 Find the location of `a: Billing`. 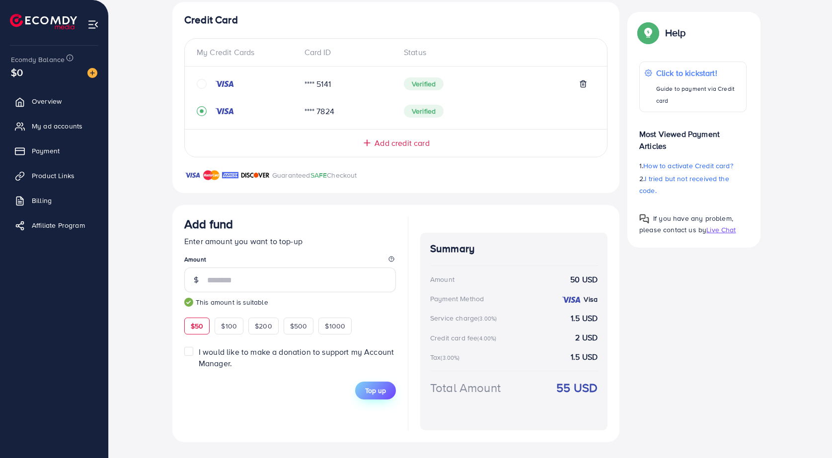

a: Billing is located at coordinates (54, 201).